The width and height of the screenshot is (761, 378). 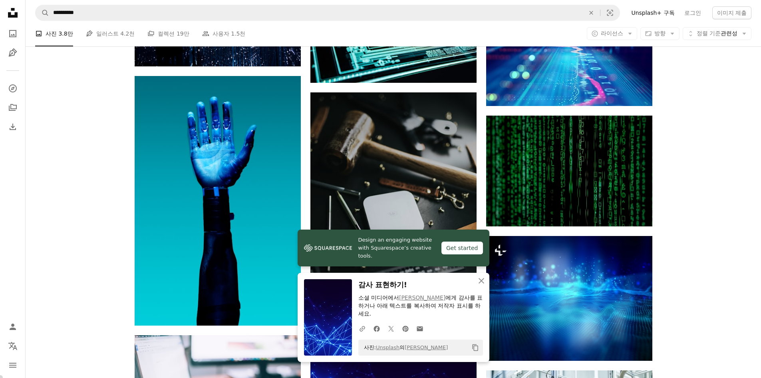 I want to click on a: 컬렉션 19만, so click(x=168, y=34).